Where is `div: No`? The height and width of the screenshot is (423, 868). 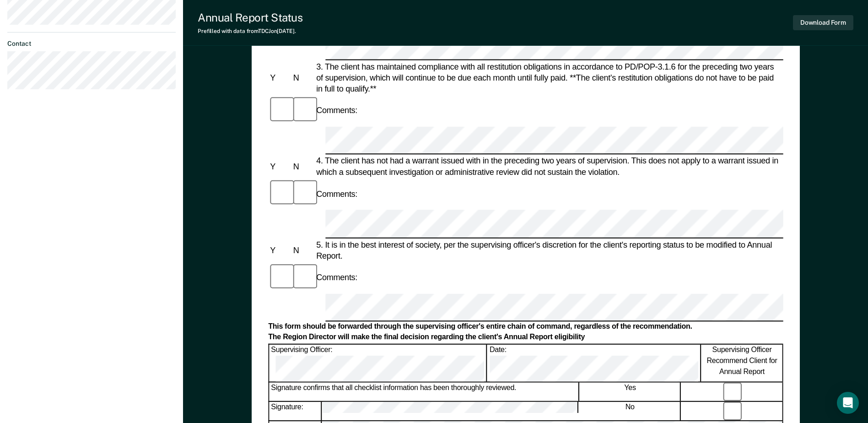 div: No is located at coordinates (630, 412).